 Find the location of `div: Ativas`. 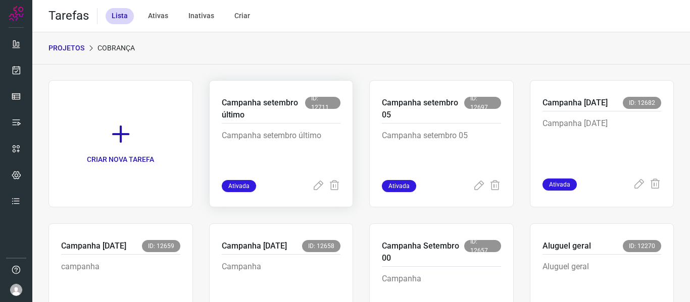

div: Ativas is located at coordinates (158, 16).